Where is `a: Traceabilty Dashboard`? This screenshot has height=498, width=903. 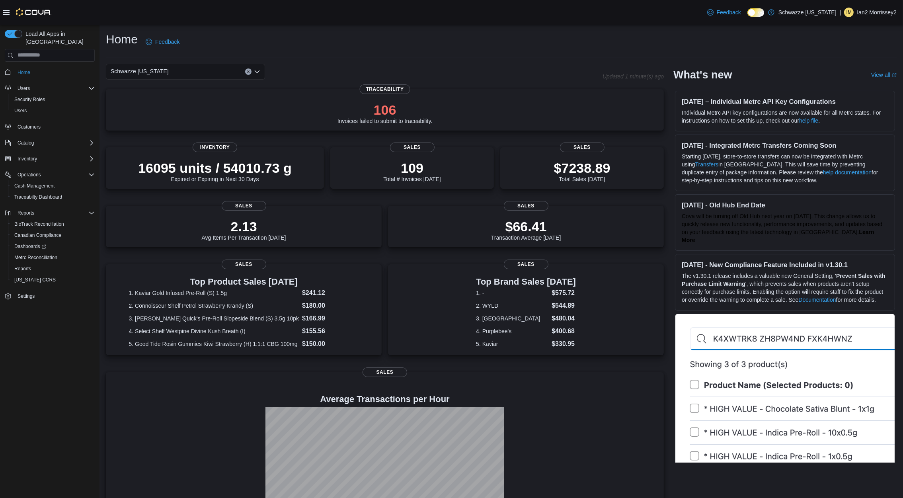 a: Traceabilty Dashboard is located at coordinates (38, 197).